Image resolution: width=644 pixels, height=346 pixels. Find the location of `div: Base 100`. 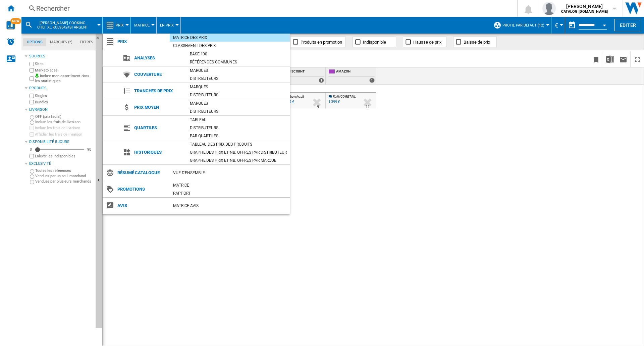

div: Base 100 is located at coordinates (238, 54).